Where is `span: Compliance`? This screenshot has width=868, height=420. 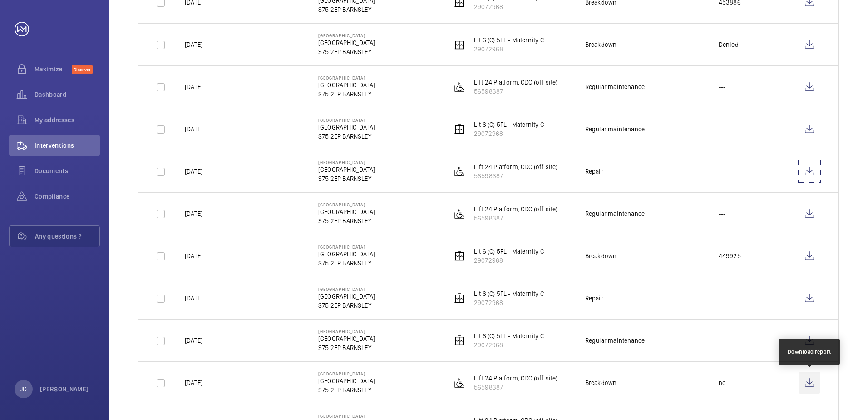
span: Compliance is located at coordinates (67, 196).